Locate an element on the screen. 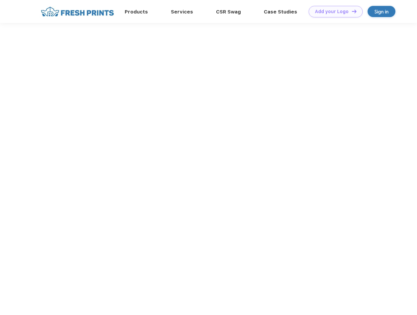 Image resolution: width=417 pixels, height=315 pixels. a: Sign in is located at coordinates (382, 11).